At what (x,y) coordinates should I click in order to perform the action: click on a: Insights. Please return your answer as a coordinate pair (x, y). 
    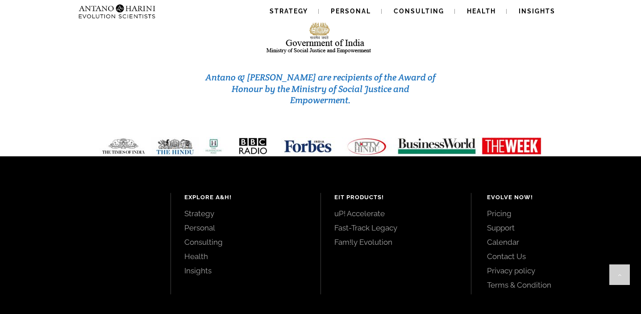
    Looking at the image, I should click on (246, 270).